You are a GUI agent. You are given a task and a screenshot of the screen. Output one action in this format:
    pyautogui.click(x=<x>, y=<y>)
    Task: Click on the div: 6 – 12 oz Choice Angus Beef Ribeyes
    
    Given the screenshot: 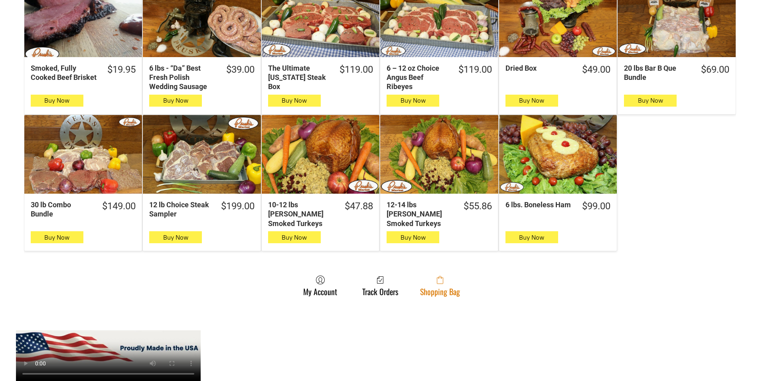 What is the action you would take?
    pyautogui.click(x=417, y=77)
    